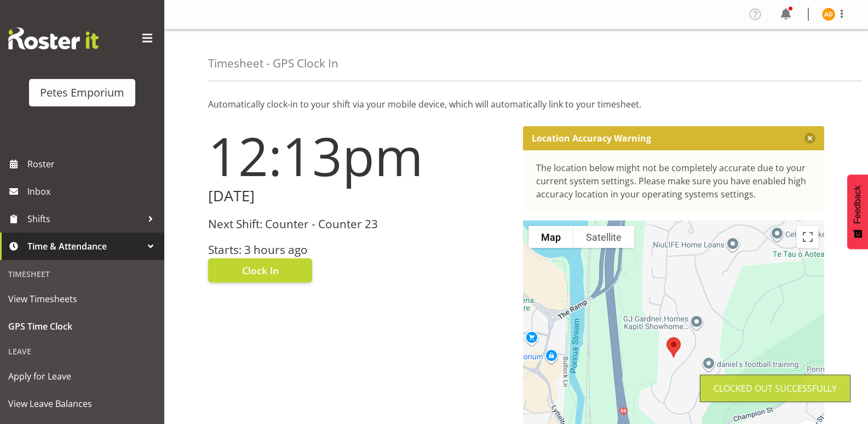 This screenshot has width=868, height=424. Describe the element at coordinates (260, 270) in the screenshot. I see `button: Clock In` at that location.